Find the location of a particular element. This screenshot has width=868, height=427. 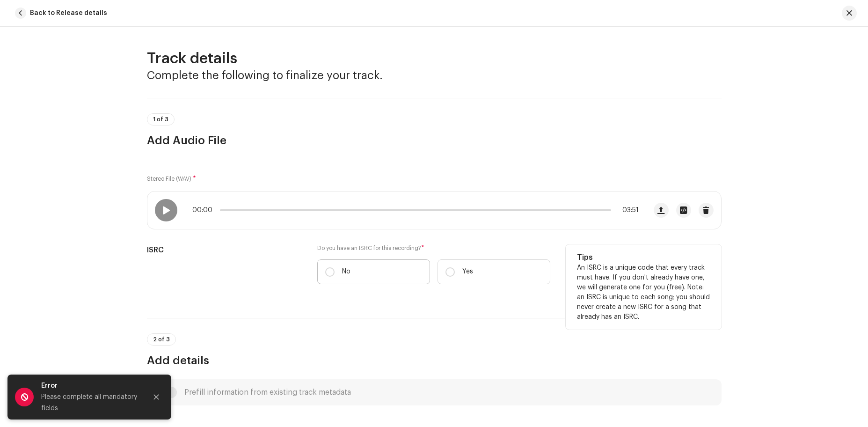

label: Do you have an ISRC for this recording? is located at coordinates (434, 248).